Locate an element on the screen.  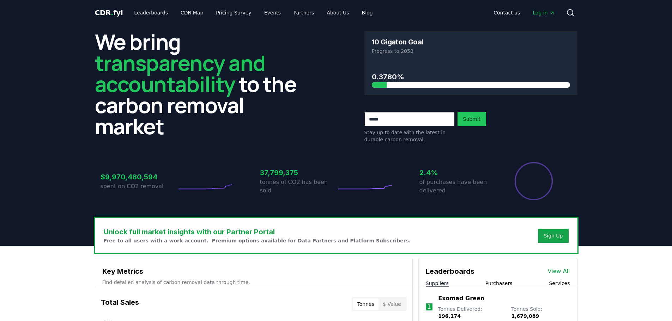
h3: Key Metrics is located at coordinates (254, 272).